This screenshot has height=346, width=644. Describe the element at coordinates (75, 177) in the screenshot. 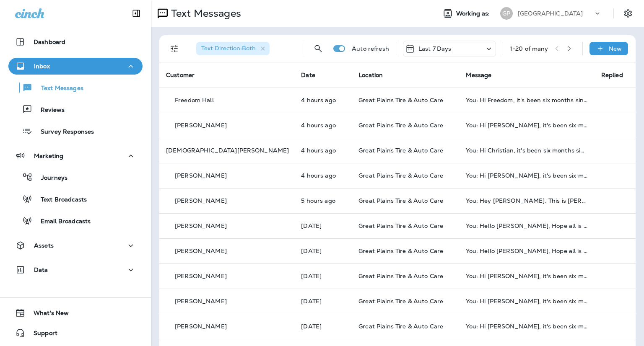

I see `button: Journeys` at that location.